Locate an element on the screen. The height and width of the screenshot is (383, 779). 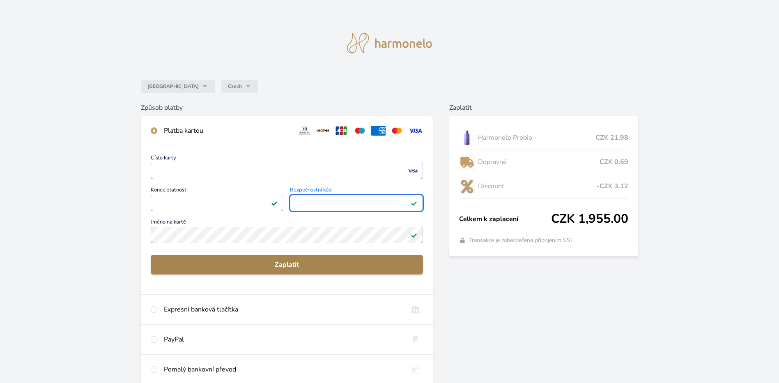
img: onlineBanking_CZ.svg is located at coordinates (415, 309).